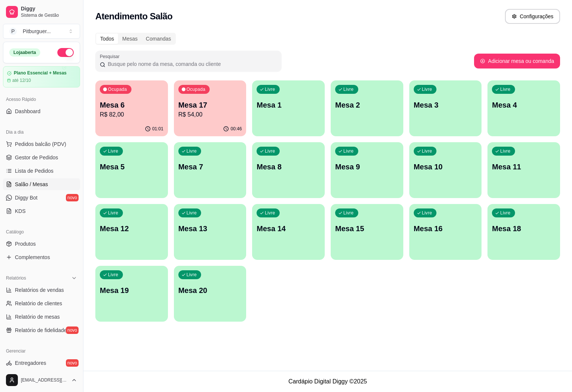 The height and width of the screenshot is (392, 572). Describe the element at coordinates (132, 290) in the screenshot. I see `p: Mesa 19` at that location.